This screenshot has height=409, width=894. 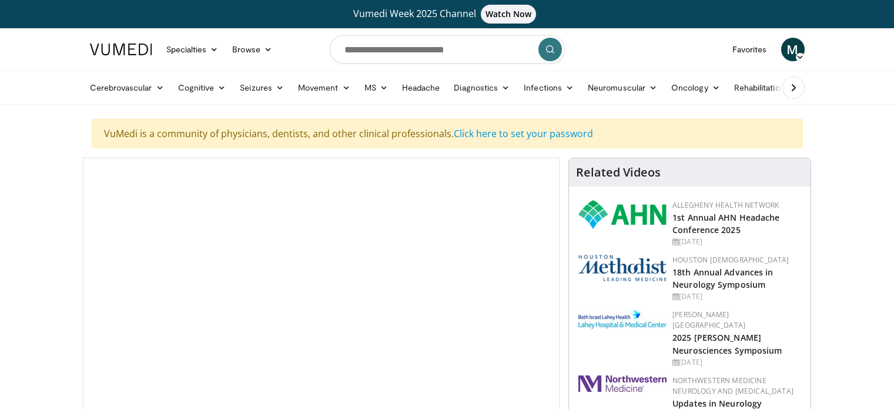 I want to click on a: Browse, so click(x=252, y=49).